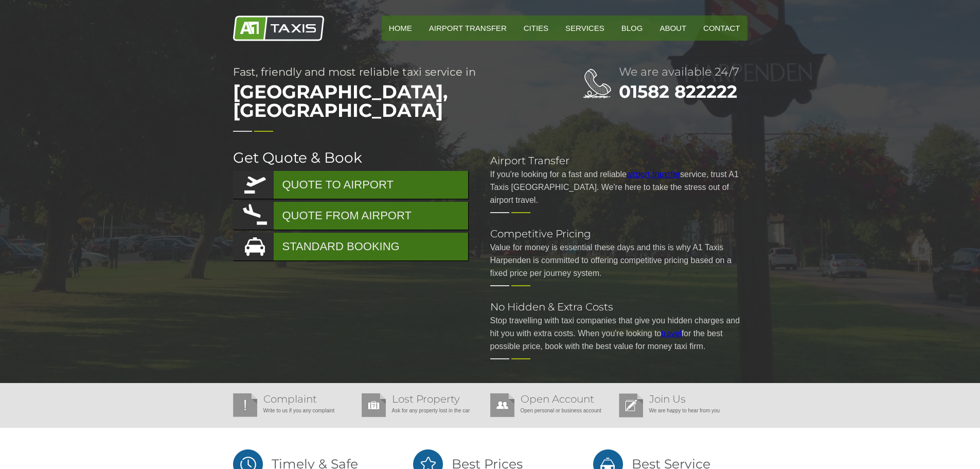 The height and width of the screenshot is (469, 980). What do you see at coordinates (619, 234) in the screenshot?
I see `h2: Competitive Pricing` at bounding box center [619, 234].